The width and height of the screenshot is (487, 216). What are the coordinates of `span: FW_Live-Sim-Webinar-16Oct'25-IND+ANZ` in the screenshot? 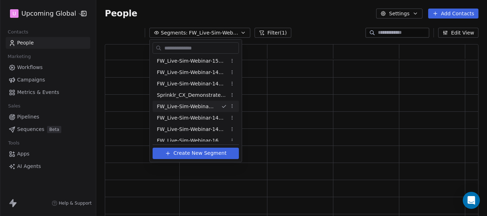 It's located at (186, 107).